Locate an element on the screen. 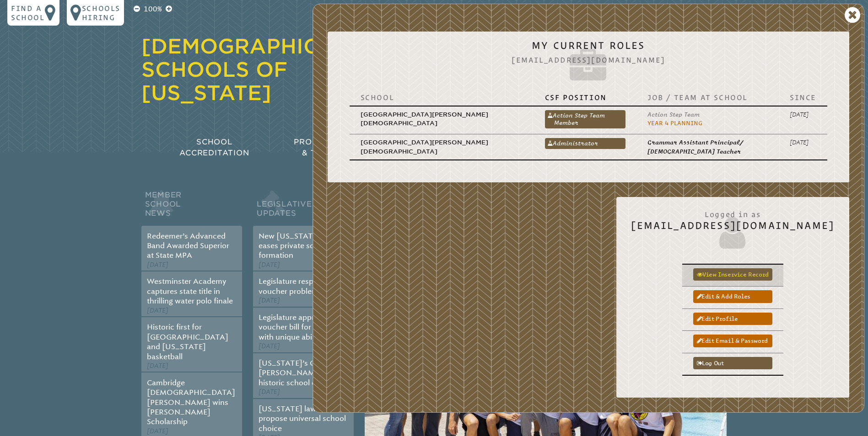 Image resolution: width=868 pixels, height=436 pixels. span: Logged in as is located at coordinates (732, 213).